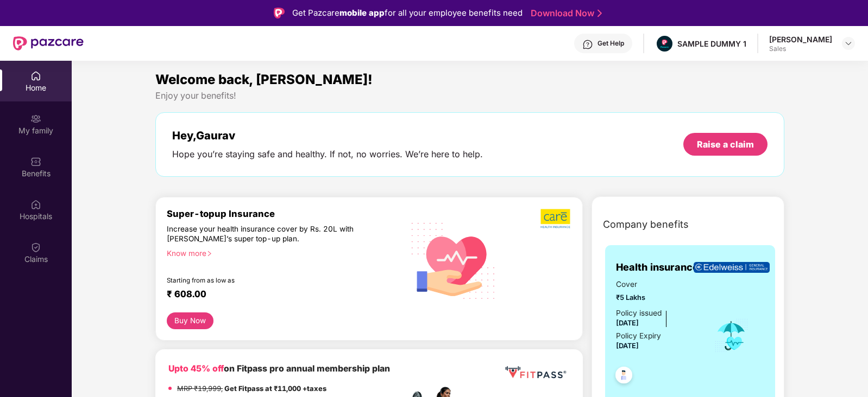 The image size is (868, 397). I want to click on div: Sales, so click(801, 49).